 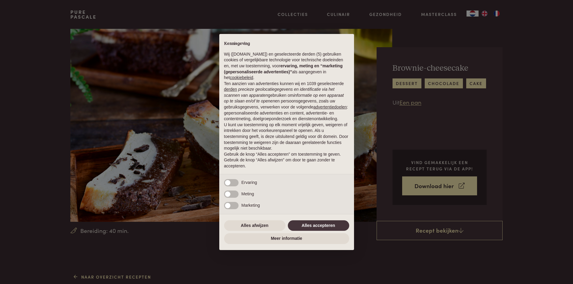 What do you see at coordinates (284, 98) in the screenshot?
I see `em: informatie op een apparaat op te slaan en/of te openen` at bounding box center [284, 98].